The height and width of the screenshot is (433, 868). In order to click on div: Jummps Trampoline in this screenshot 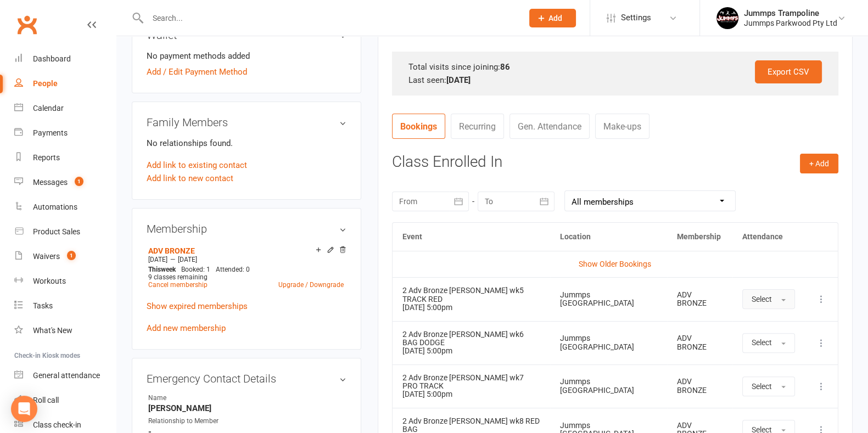, I will do `click(791, 13)`.